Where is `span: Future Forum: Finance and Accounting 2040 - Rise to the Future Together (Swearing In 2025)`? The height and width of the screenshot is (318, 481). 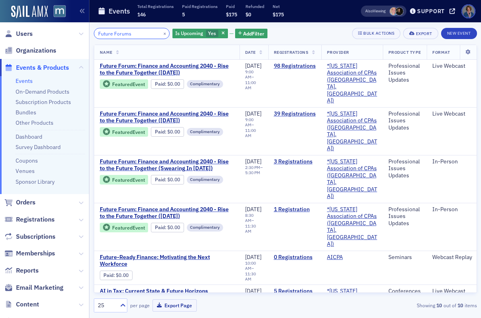
span: Future Forum: Finance and Accounting 2040 - Rise to the Future Together (Swearing In 2025) is located at coordinates (167, 165).